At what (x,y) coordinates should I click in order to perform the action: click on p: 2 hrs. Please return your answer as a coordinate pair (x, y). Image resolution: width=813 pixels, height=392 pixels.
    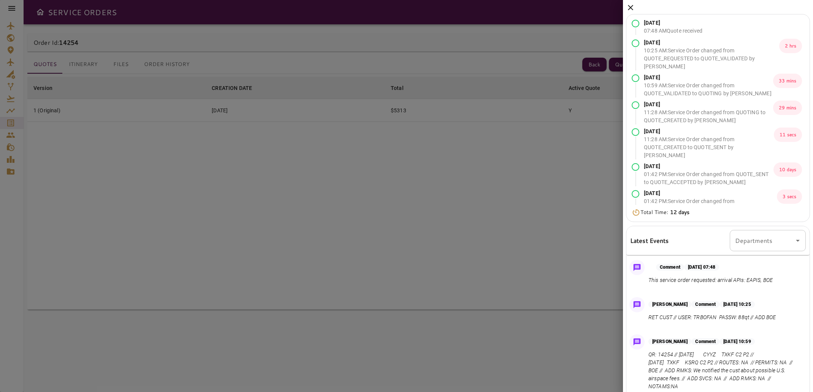
    Looking at the image, I should click on (790, 46).